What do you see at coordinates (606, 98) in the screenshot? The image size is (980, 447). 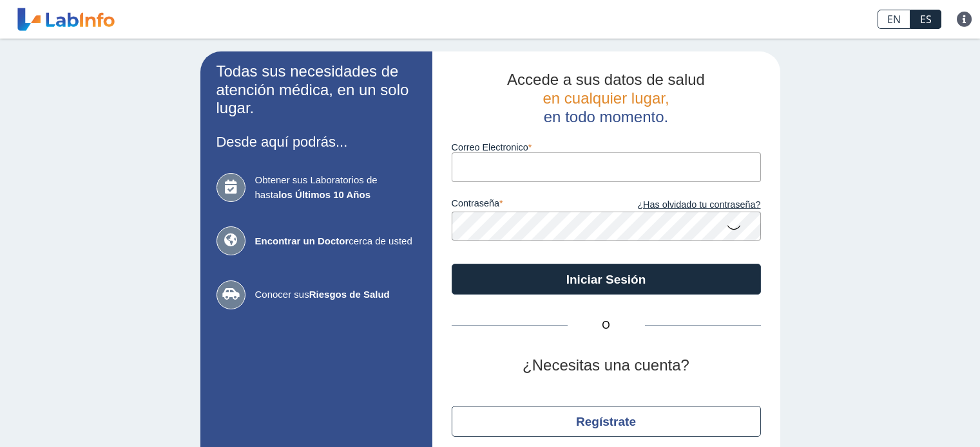 I see `span: en cualquier lugar,` at bounding box center [606, 98].